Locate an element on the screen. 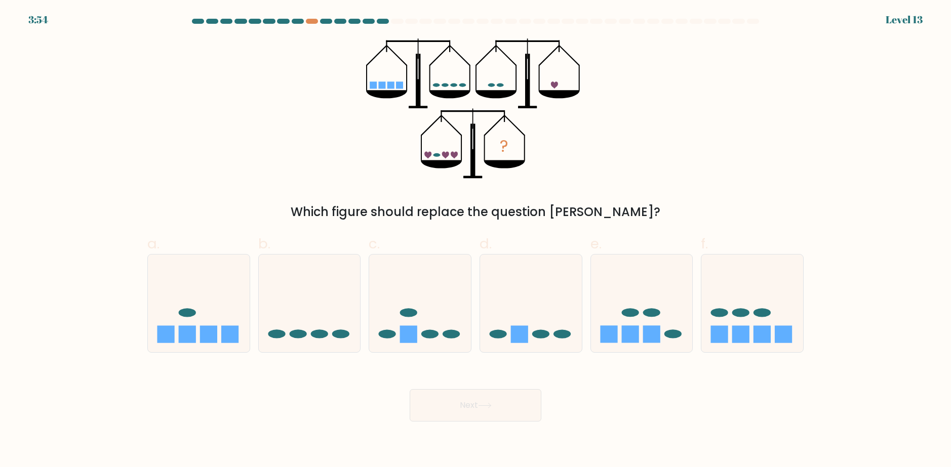  span: a. is located at coordinates (153, 244).